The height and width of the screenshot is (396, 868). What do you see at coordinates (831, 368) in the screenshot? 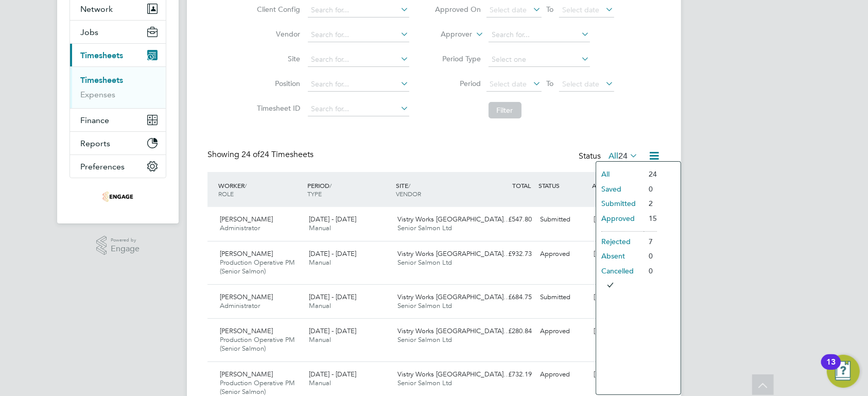
I see `div: 13` at bounding box center [831, 368].